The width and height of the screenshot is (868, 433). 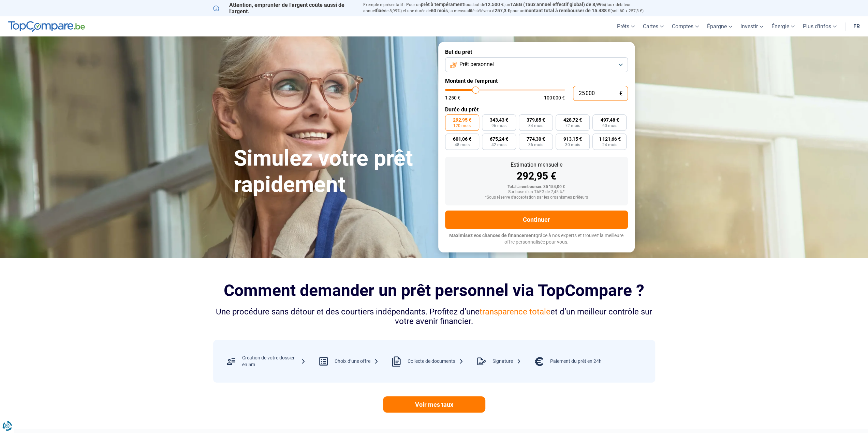 What do you see at coordinates (537, 110) in the screenshot?
I see `label: Durée du prêt` at bounding box center [537, 110].